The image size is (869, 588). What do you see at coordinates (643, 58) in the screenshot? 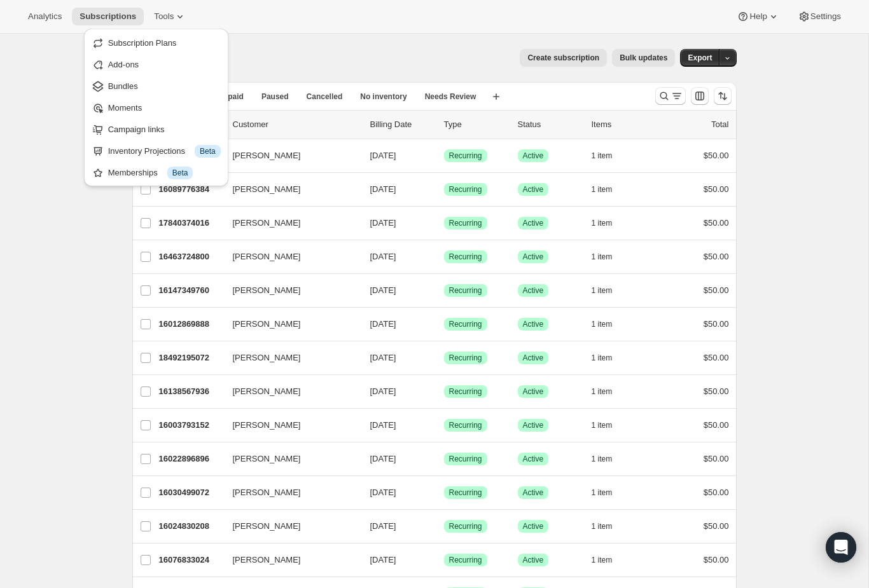
I see `button: Bulk updates` at bounding box center [643, 58].